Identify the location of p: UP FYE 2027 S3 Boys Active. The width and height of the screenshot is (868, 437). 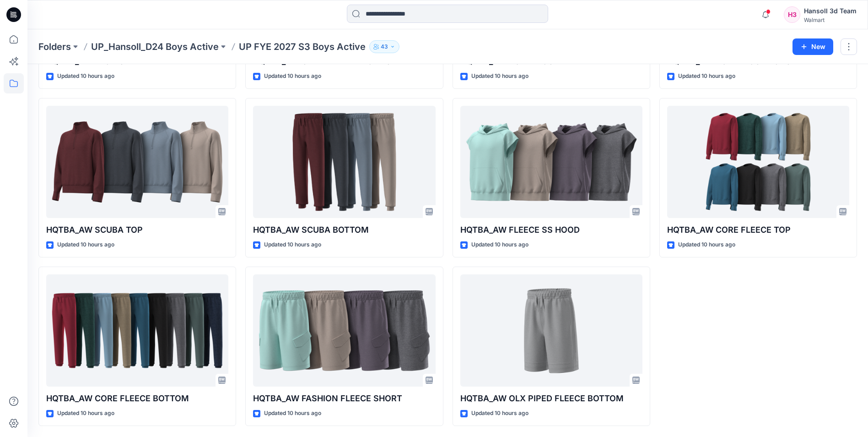
(302, 47).